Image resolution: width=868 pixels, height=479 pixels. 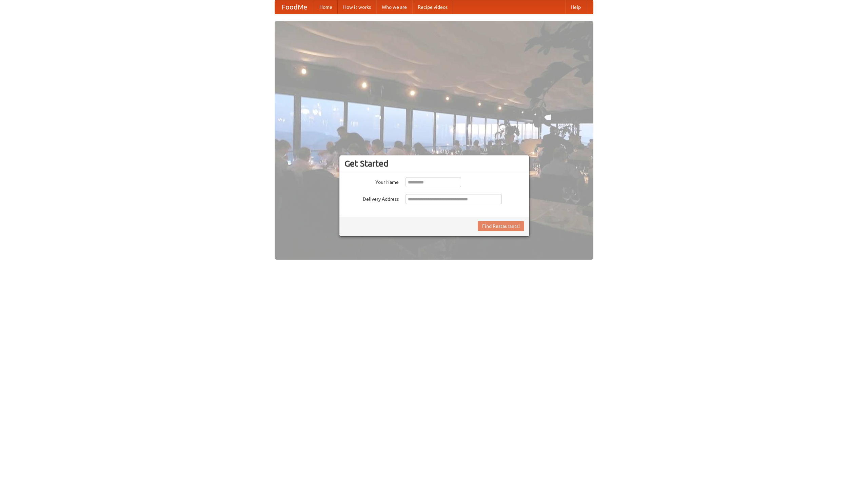 What do you see at coordinates (501, 226) in the screenshot?
I see `button: Find Restaurants!` at bounding box center [501, 226].